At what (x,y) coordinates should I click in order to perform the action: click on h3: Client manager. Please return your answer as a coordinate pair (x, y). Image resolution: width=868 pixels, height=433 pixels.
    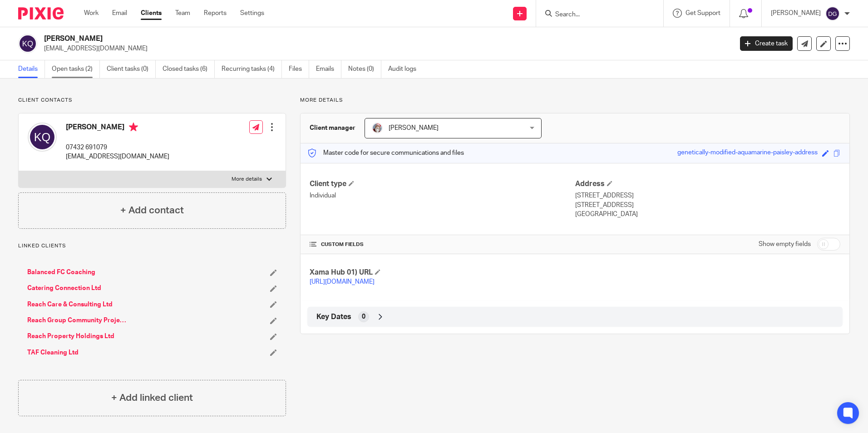
    Looking at the image, I should click on (332, 128).